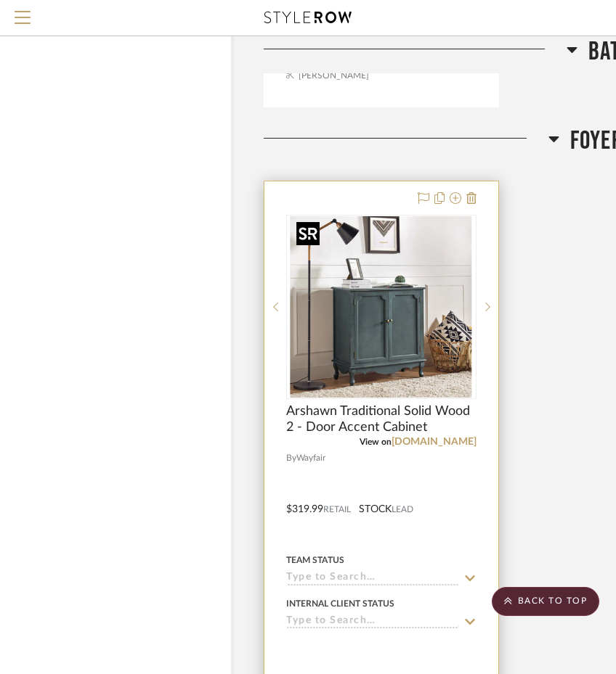 This screenshot has height=674, width=616. What do you see at coordinates (291, 458) in the screenshot?
I see `span: By` at bounding box center [291, 458].